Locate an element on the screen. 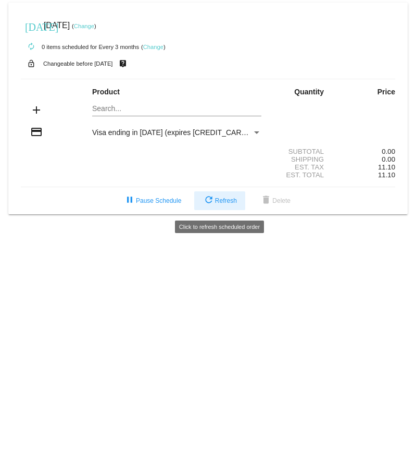  span: Delete is located at coordinates (275, 201).